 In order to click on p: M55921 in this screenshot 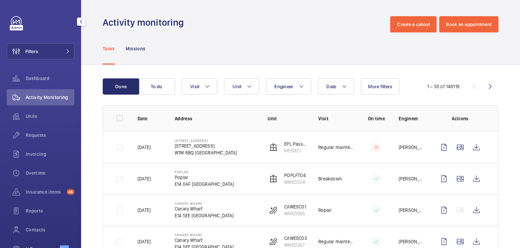, I will do `click(296, 151)`.